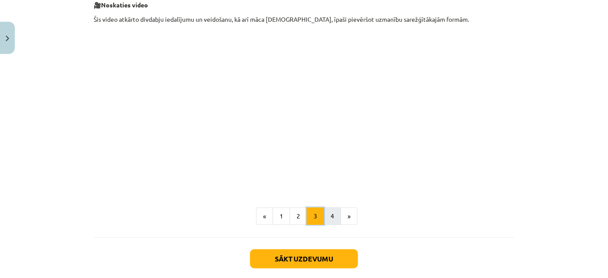  What do you see at coordinates (332, 216) in the screenshot?
I see `button: 4` at bounding box center [332, 216].